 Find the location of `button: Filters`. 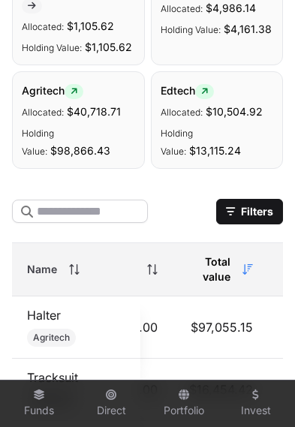

button: Filters is located at coordinates (249, 211).